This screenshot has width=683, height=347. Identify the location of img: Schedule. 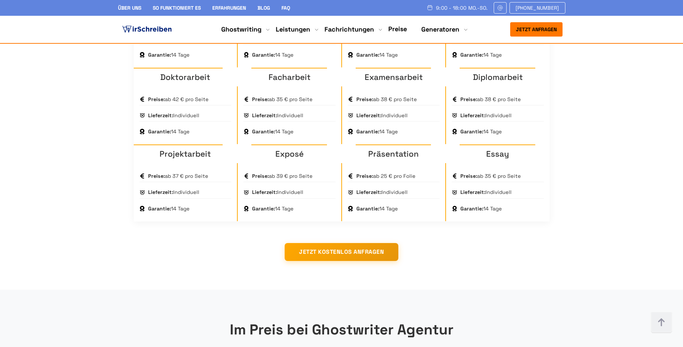
(430, 8).